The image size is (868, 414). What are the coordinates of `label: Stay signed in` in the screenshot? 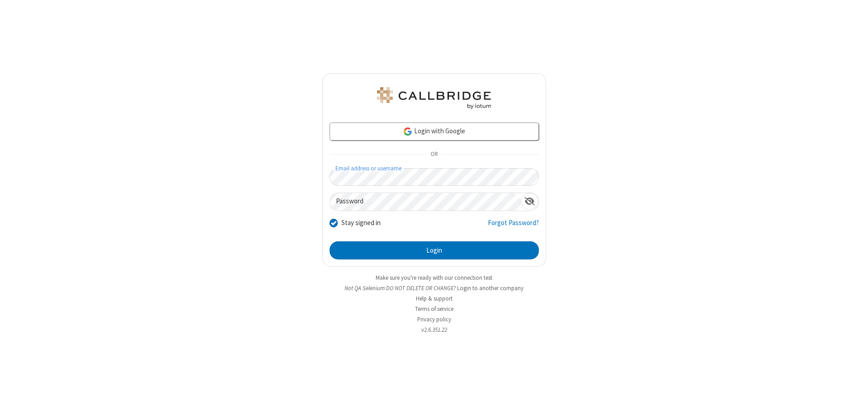 It's located at (361, 223).